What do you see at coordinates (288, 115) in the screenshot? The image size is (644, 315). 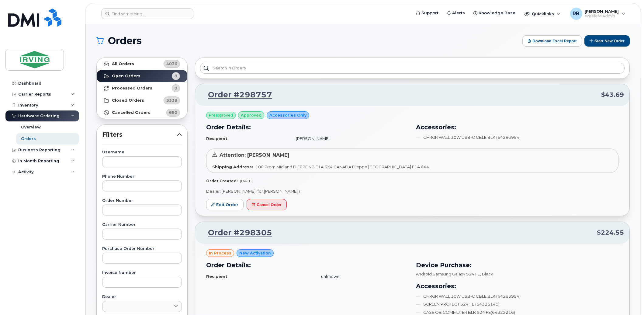 I see `span: Accessories Only` at bounding box center [288, 115].